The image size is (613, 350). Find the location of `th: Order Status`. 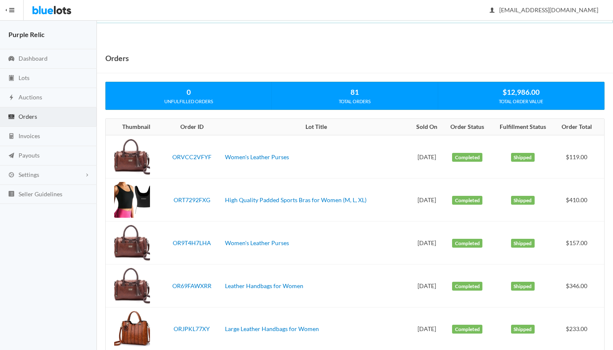

th: Order Status is located at coordinates (468, 127).